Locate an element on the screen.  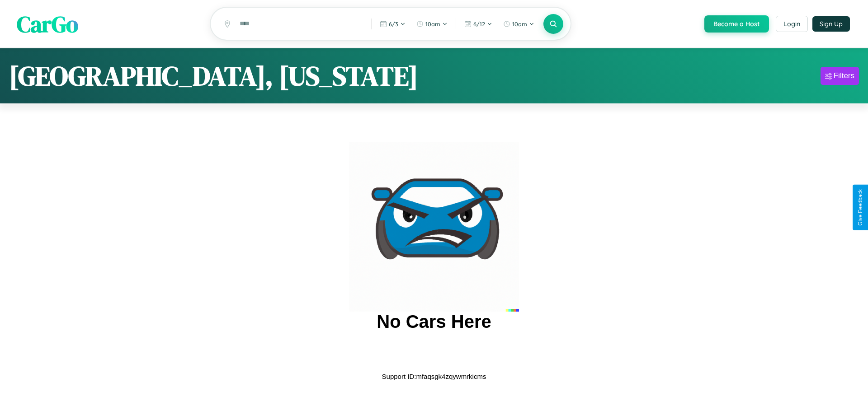
p: Support ID: mfaqsgk4zqywmrkicms is located at coordinates (434, 376).